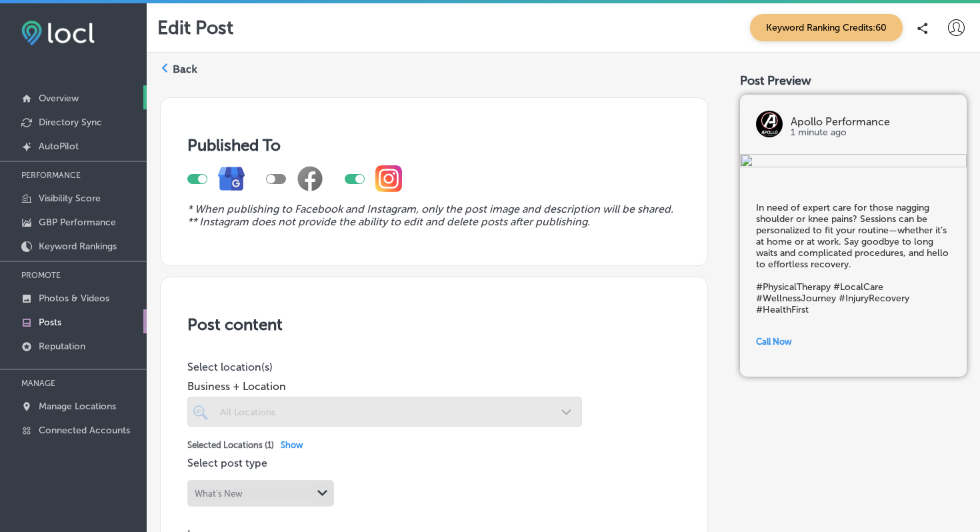 The image size is (980, 532). Describe the element at coordinates (74, 298) in the screenshot. I see `p: Photos & Videos` at that location.